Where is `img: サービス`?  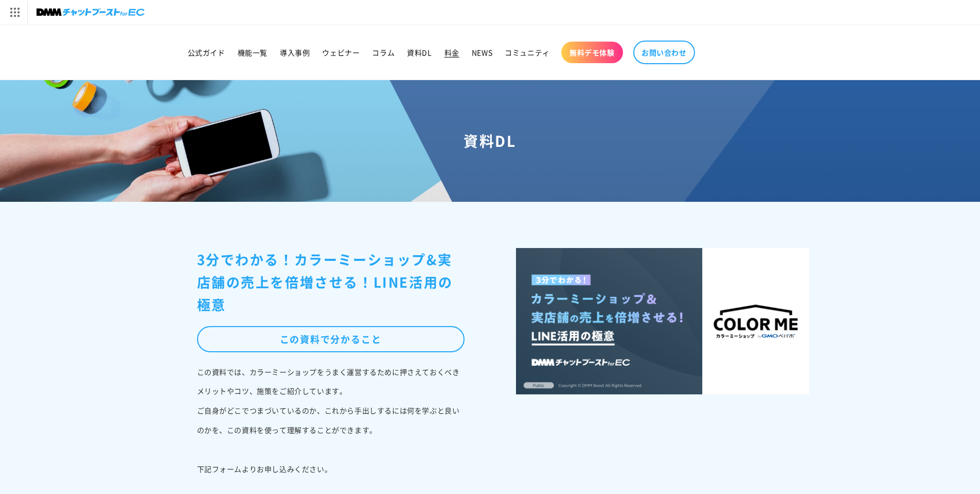 img: サービス is located at coordinates (14, 13).